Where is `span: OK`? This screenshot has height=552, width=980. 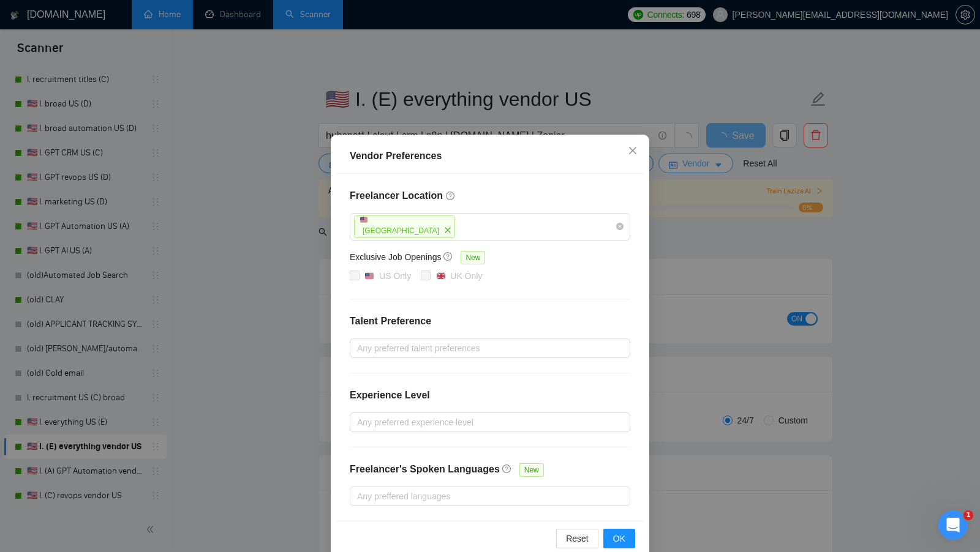 span: OK is located at coordinates (619, 539).